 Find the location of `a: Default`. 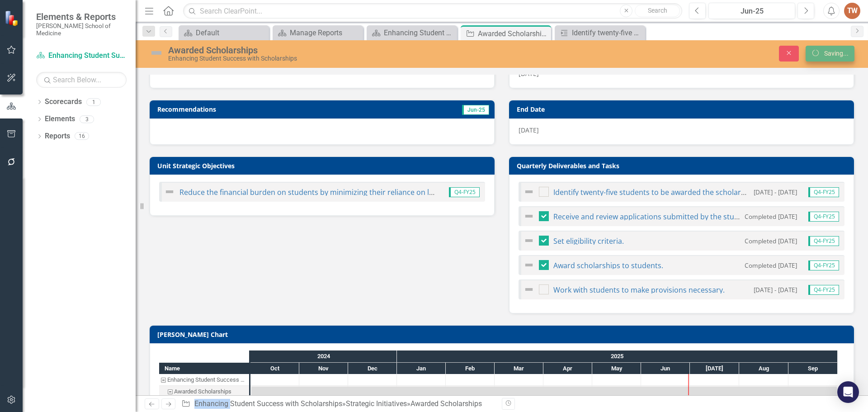

a: Default is located at coordinates (223, 32).